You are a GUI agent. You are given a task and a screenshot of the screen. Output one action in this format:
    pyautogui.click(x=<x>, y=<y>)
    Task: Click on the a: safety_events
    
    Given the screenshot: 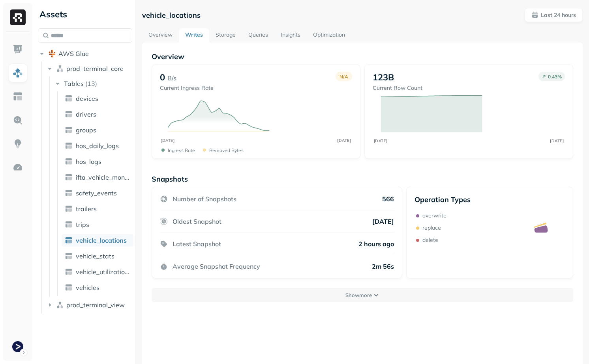 What is the action you would take?
    pyautogui.click(x=98, y=193)
    